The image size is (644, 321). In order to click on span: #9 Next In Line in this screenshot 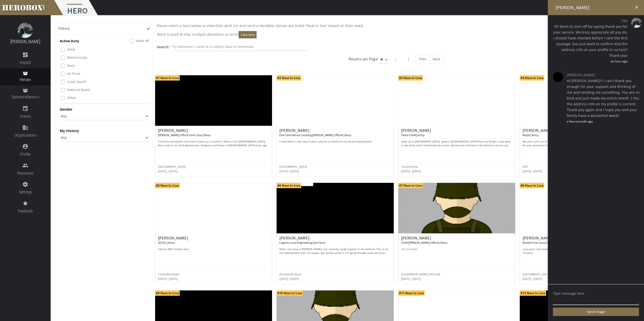, I will do `click(167, 293)`.